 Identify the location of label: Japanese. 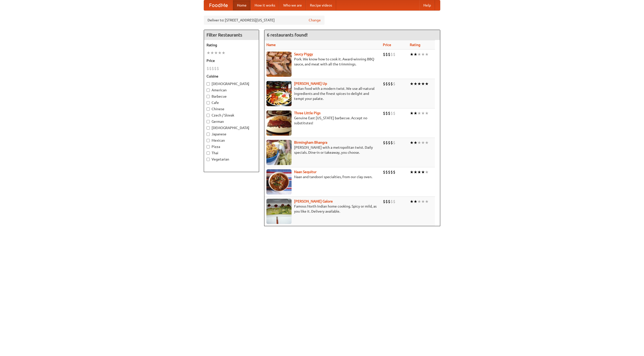
(231, 134).